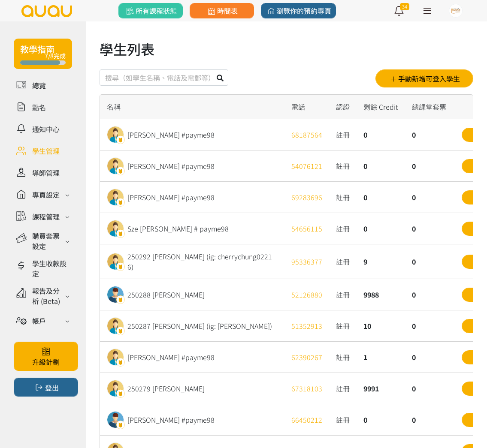 The width and height of the screenshot is (487, 448). I want to click on div: 報告及分析 (Beta), so click(47, 296).